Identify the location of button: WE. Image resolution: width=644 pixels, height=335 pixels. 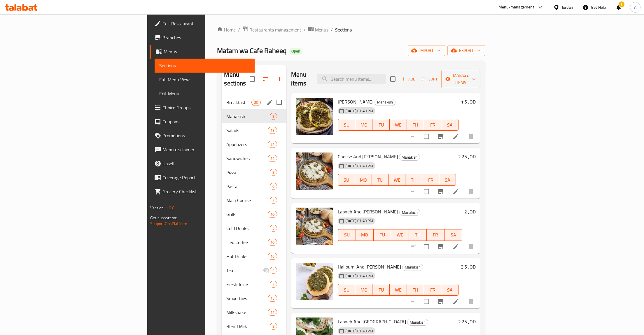
(397, 180).